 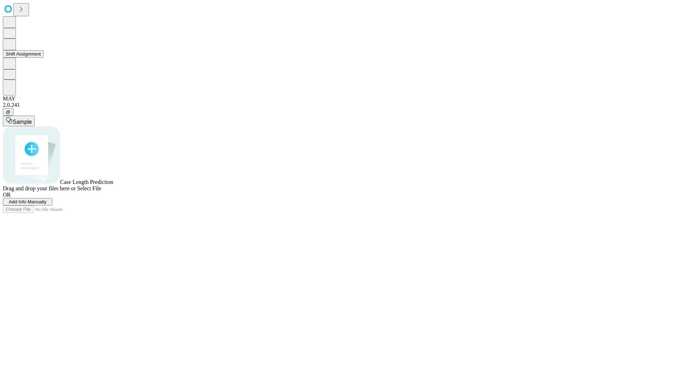 I want to click on span: Select File, so click(x=89, y=188).